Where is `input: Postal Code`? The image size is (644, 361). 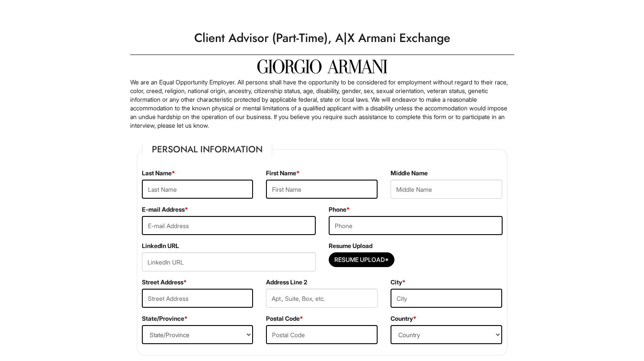
input: Postal Code is located at coordinates (322, 335).